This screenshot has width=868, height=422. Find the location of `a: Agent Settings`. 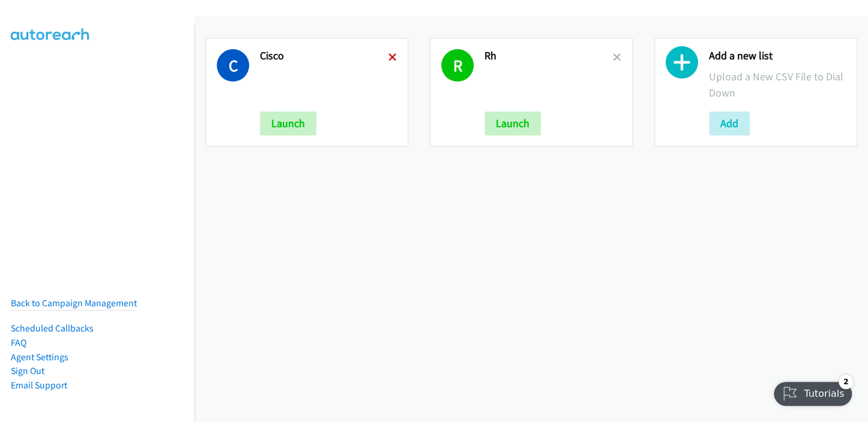

a: Agent Settings is located at coordinates (40, 357).